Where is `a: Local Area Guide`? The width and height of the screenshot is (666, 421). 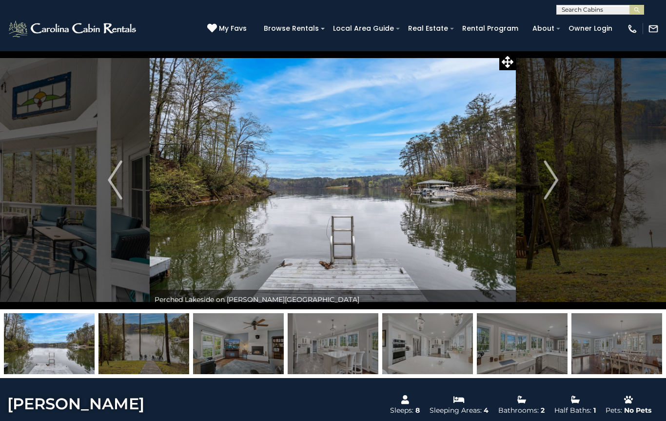
a: Local Area Guide is located at coordinates (363, 28).